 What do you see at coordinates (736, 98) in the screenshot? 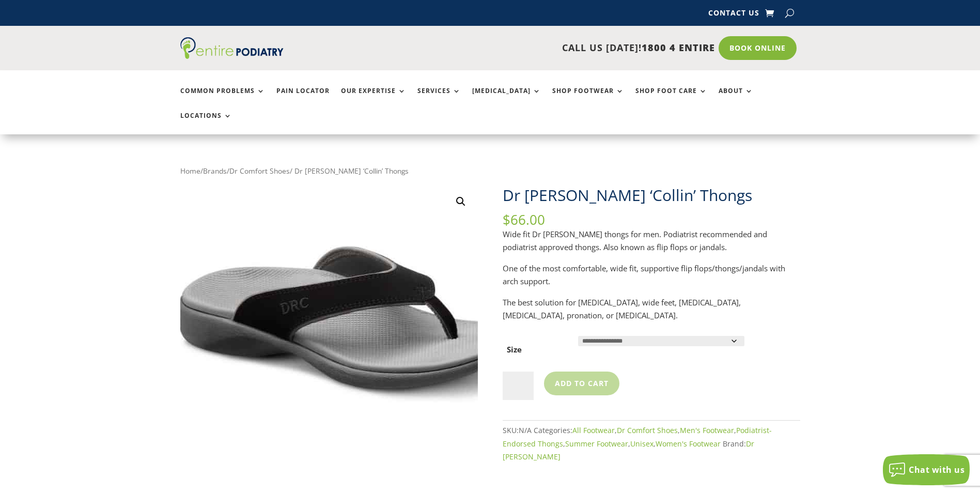
I see `a: About` at bounding box center [736, 98].